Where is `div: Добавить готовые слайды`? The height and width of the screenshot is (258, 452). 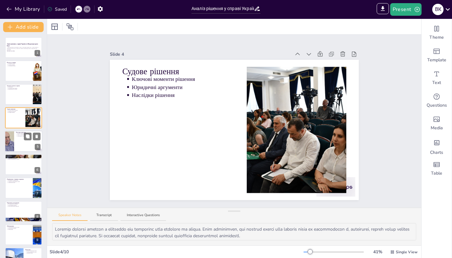 div: Добавить готовые слайды is located at coordinates (437, 55).